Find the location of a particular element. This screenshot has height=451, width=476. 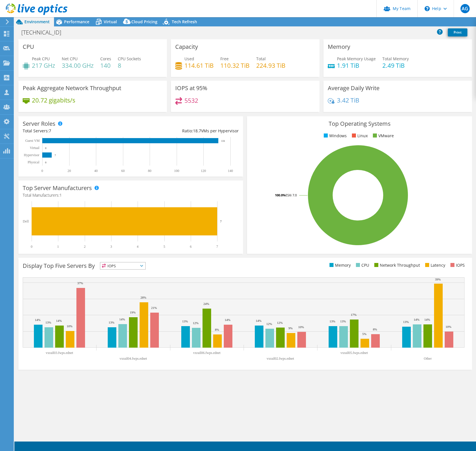

text: 28% is located at coordinates (143, 298).